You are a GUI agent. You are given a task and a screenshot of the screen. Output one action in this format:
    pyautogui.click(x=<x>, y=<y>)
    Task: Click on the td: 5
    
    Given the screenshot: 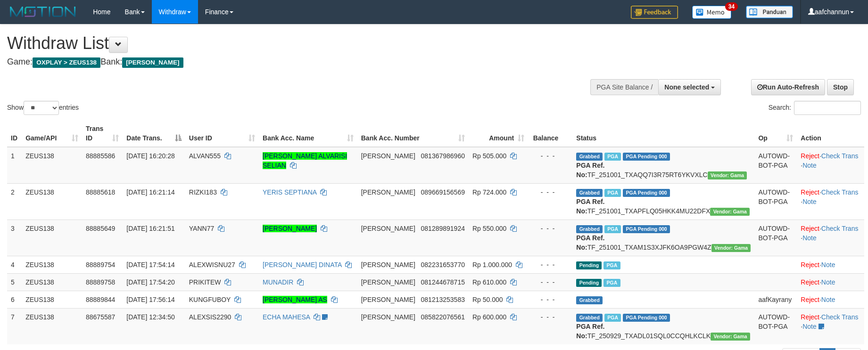 What is the action you would take?
    pyautogui.click(x=14, y=282)
    